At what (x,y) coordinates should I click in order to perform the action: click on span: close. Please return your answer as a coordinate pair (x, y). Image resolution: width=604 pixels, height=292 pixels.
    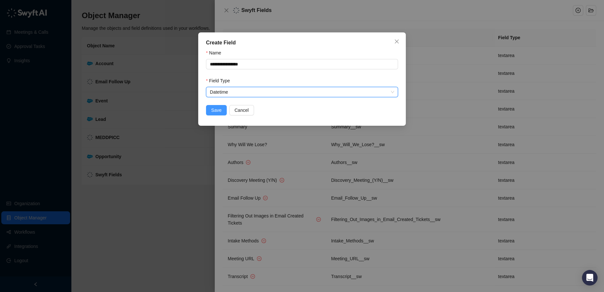
    Looking at the image, I should click on (397, 42).